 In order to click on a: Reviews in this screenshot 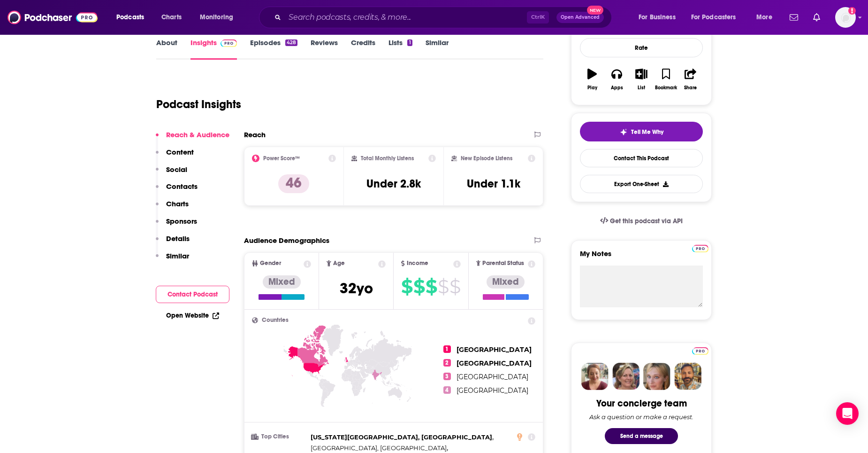, I will do `click(324, 48)`.